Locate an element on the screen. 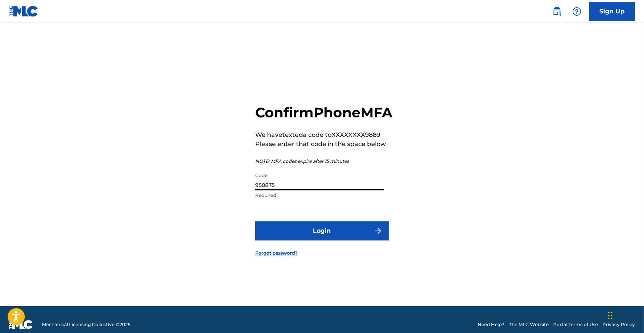 The height and width of the screenshot is (333, 644). button: Login is located at coordinates (322, 231).